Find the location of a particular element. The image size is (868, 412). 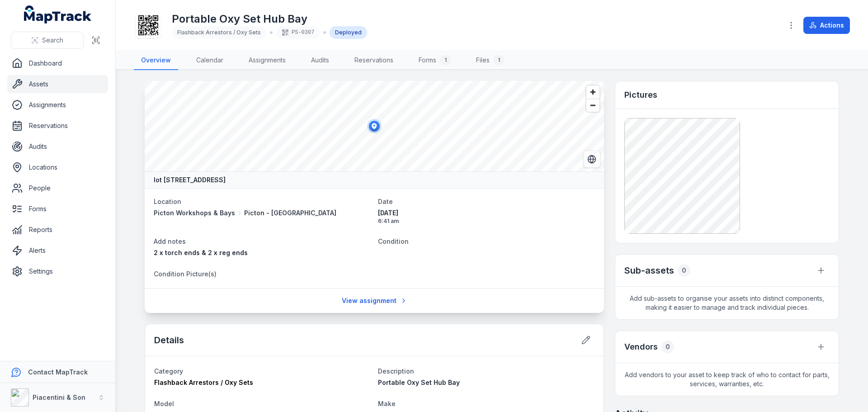

a: Assets is located at coordinates (57, 84).